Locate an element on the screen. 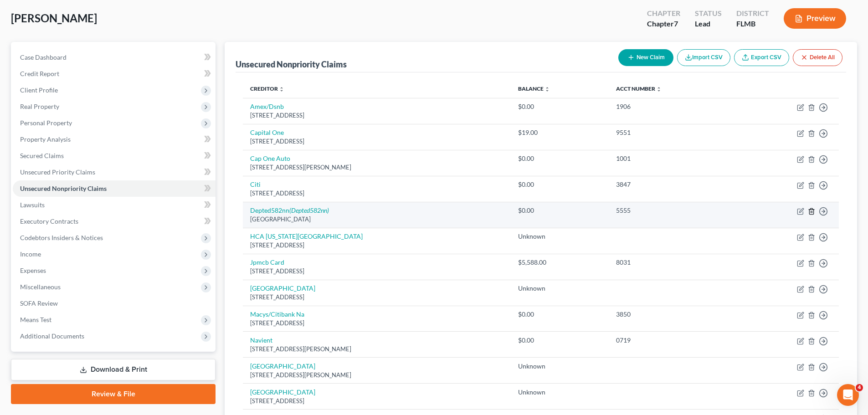 This screenshot has width=868, height=415. a: Credit Report is located at coordinates (114, 74).